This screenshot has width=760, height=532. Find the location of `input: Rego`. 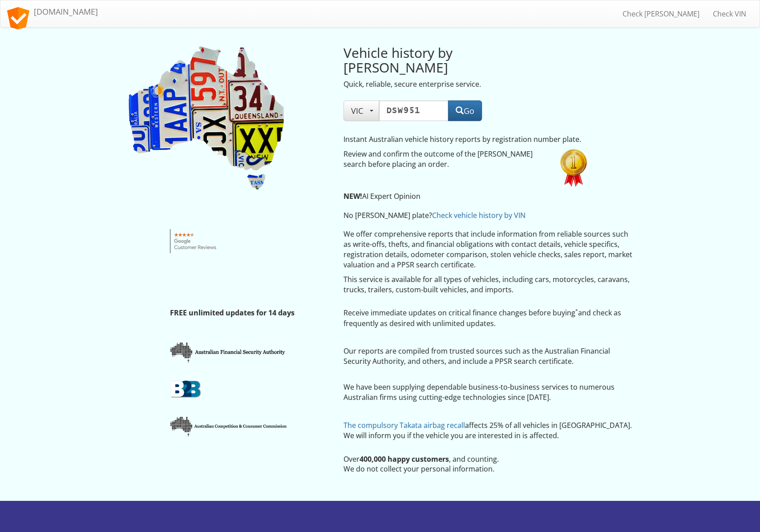

input: Rego is located at coordinates (414, 111).